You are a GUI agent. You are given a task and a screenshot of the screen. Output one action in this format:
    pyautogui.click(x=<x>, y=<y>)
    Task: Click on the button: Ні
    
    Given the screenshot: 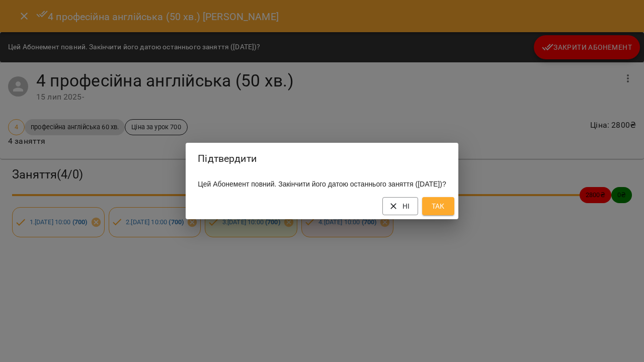 What is the action you would take?
    pyautogui.click(x=400, y=206)
    